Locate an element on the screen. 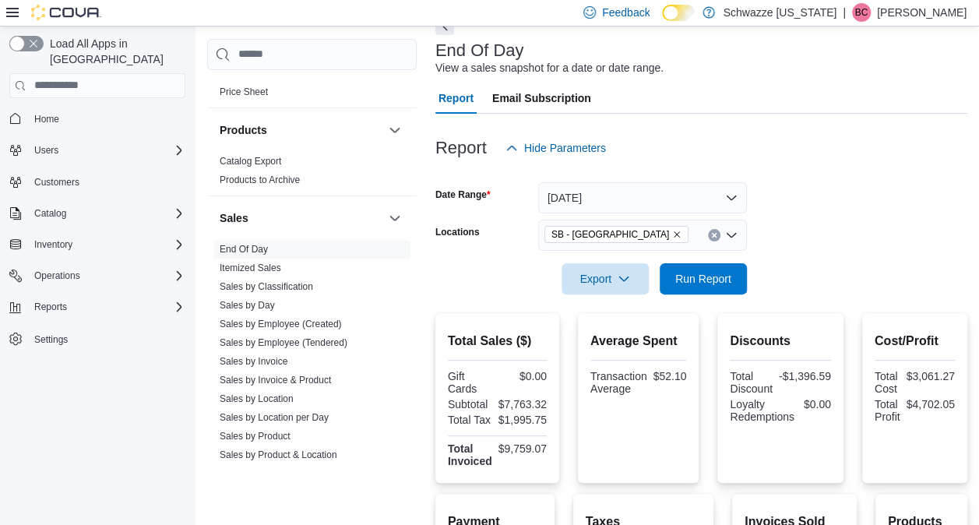 This screenshot has height=525, width=979. h2: Average Spent is located at coordinates (638, 341).